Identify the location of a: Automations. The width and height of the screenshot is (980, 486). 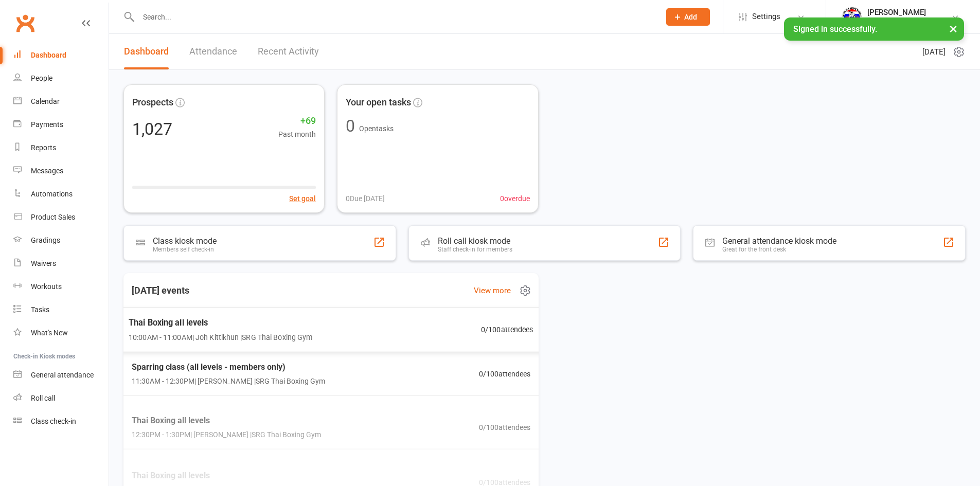
(60, 194).